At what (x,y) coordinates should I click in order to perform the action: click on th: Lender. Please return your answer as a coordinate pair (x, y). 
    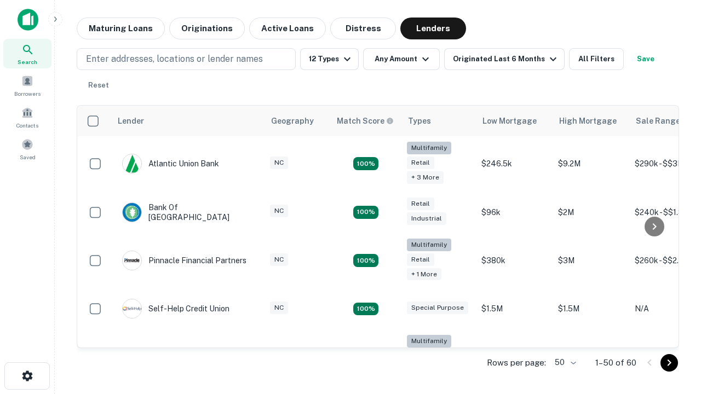
    Looking at the image, I should click on (188, 121).